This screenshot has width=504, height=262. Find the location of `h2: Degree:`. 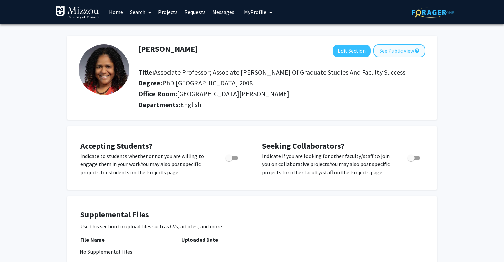

h2: Degree: is located at coordinates (282, 83).